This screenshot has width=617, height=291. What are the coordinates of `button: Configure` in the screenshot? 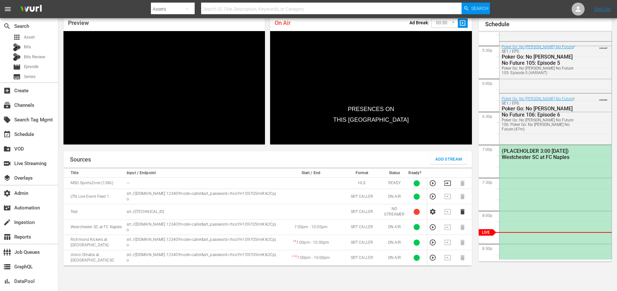 It's located at (433, 212).